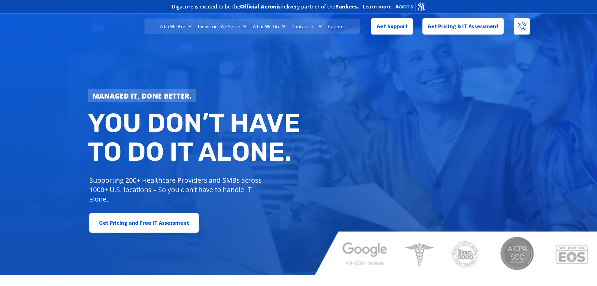  What do you see at coordinates (392, 26) in the screenshot?
I see `span: Get Support` at bounding box center [392, 26].